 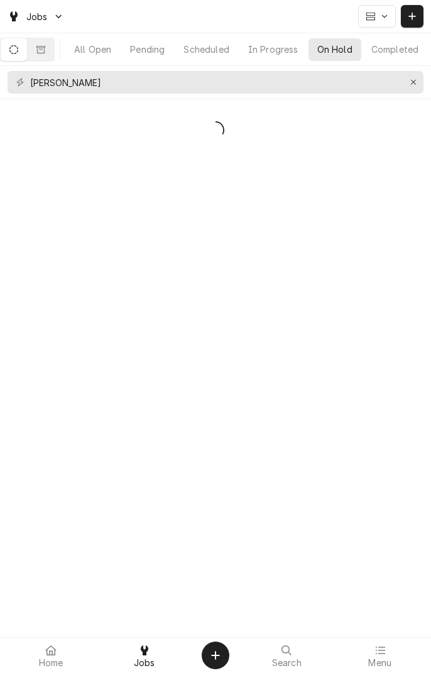 What do you see at coordinates (216, 656) in the screenshot?
I see `button: Create Object` at bounding box center [216, 656].